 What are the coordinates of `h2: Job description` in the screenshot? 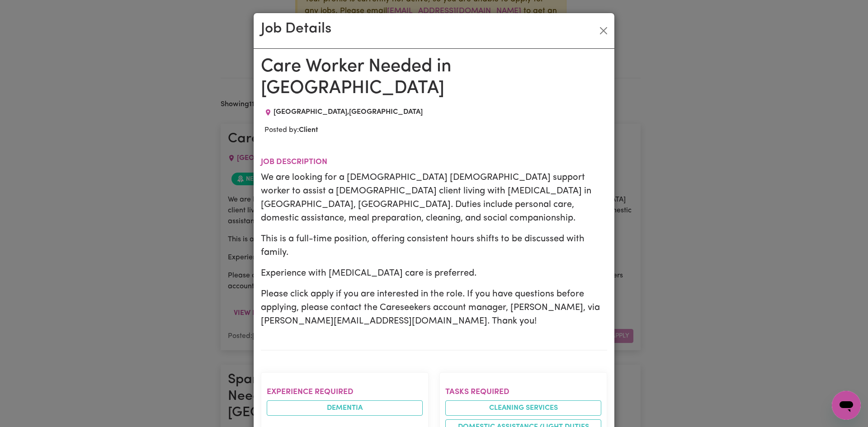 It's located at (434, 162).